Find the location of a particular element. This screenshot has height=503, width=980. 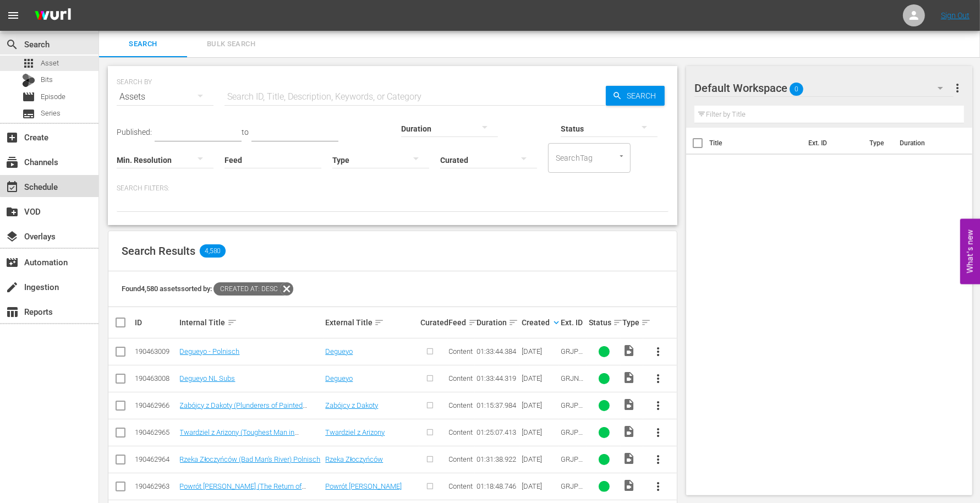

img: ans4CAIJ8jUAAAAAAAAAAAAAAAAAAAAAAAAgQb4GAAAAAAAAAAAAAAAAAAAAAAAAJMjXAAAAAAAAAAAAAAAAAAAAAAAAgAT5G... is located at coordinates (53, 16).